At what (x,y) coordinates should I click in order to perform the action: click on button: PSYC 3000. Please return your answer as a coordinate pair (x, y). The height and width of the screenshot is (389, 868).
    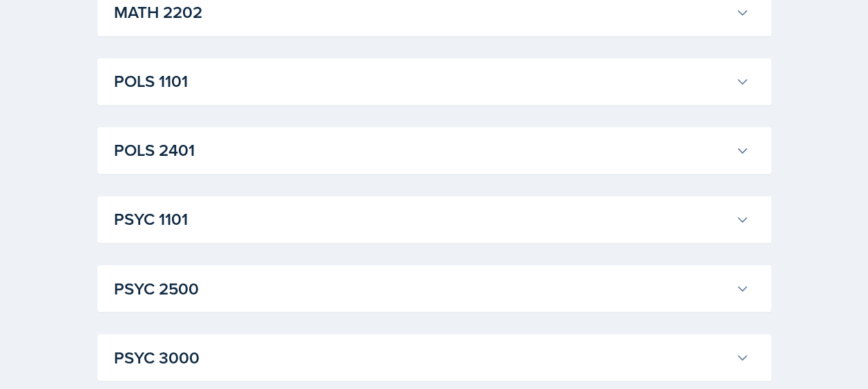
    Looking at the image, I should click on (431, 357).